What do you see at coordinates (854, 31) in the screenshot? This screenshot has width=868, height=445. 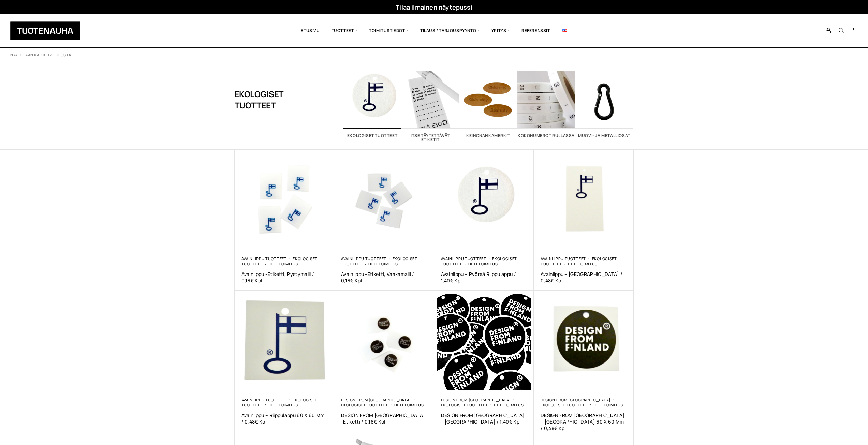 I see `a: Cart` at bounding box center [854, 31].